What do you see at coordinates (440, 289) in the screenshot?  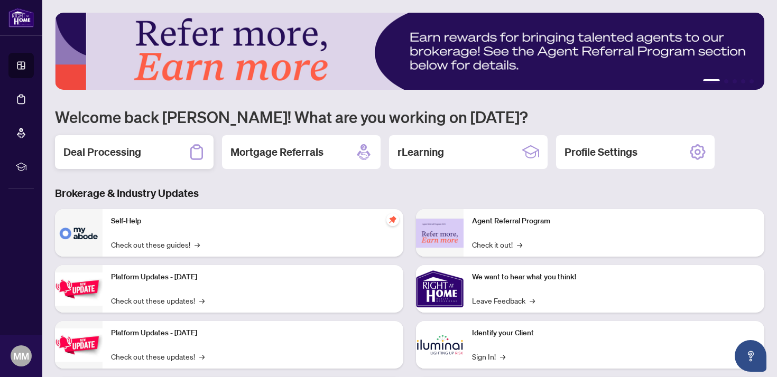 I see `img: We want to hear what you think!` at bounding box center [440, 289].